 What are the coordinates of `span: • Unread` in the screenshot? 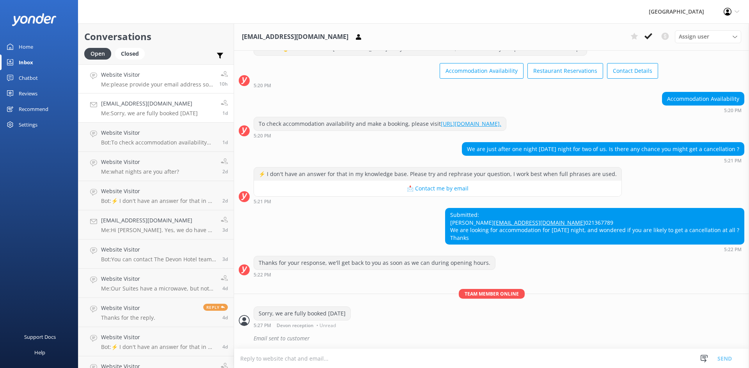 It's located at (326, 326).